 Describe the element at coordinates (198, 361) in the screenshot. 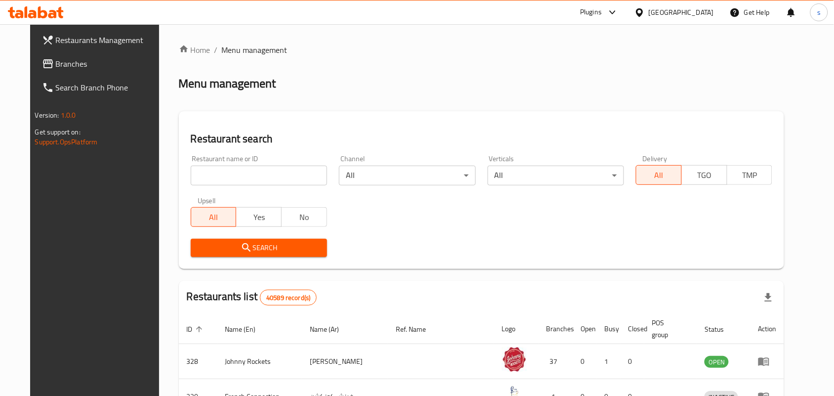

I see `td: 328` at that location.